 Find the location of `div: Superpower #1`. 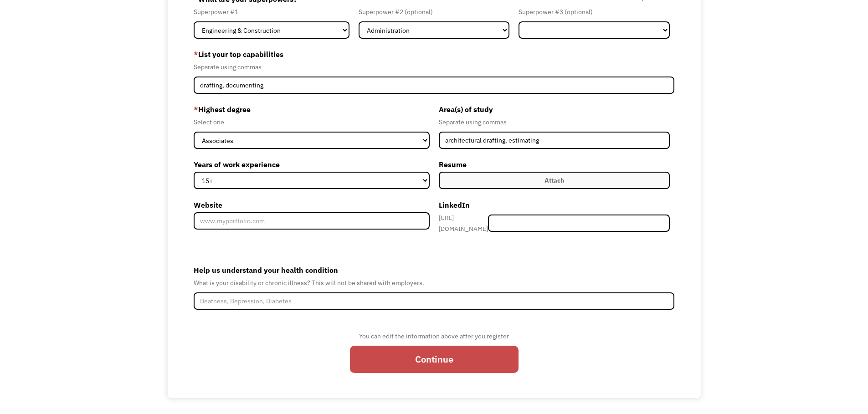

div: Superpower #1 is located at coordinates (271, 12).